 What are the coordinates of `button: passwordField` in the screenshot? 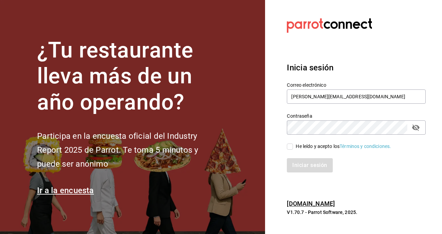 It's located at (416, 128).